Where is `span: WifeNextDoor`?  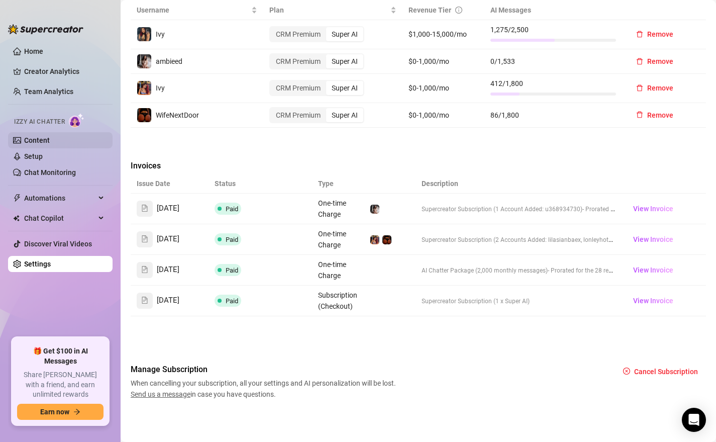
span: WifeNextDoor is located at coordinates (177, 115).